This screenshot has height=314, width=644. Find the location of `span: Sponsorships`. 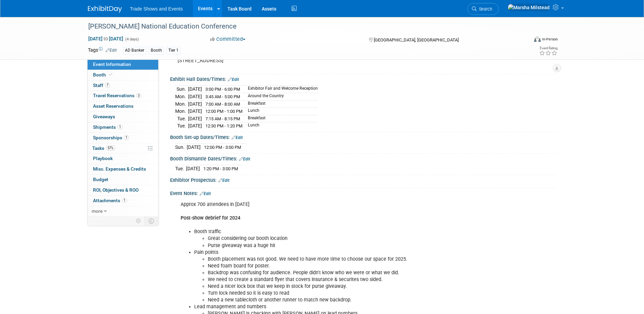

span: Sponsorships is located at coordinates (111, 138).